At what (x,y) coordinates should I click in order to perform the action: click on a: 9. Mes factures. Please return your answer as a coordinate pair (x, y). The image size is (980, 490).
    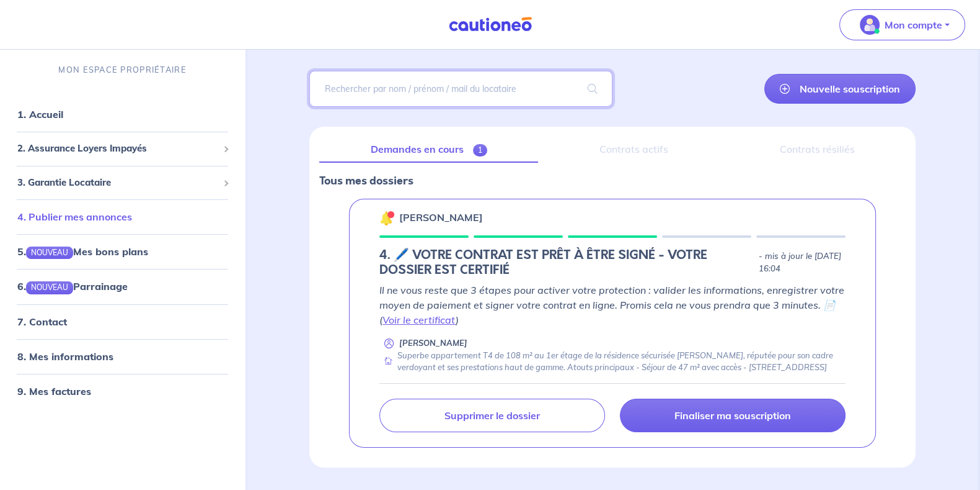
    Looking at the image, I should click on (54, 391).